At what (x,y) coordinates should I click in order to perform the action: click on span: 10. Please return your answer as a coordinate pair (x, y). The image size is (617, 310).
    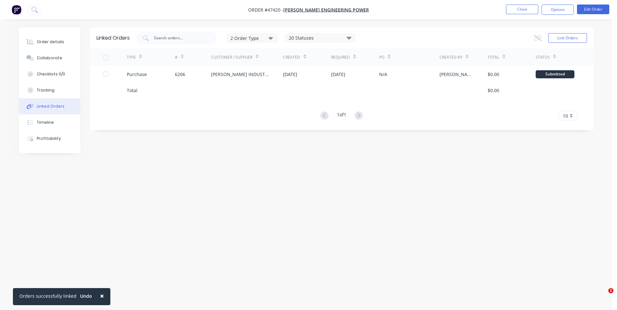
    Looking at the image, I should click on (565, 116).